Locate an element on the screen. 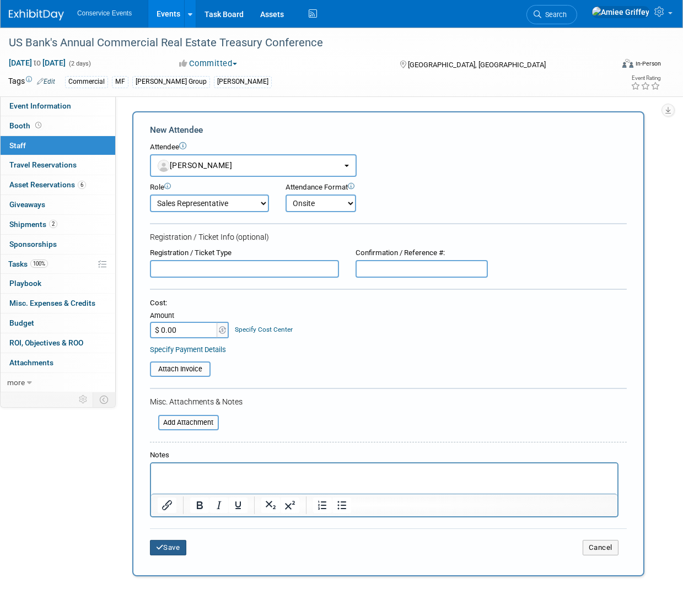 The height and width of the screenshot is (616, 683). div: Amount is located at coordinates (189, 316).